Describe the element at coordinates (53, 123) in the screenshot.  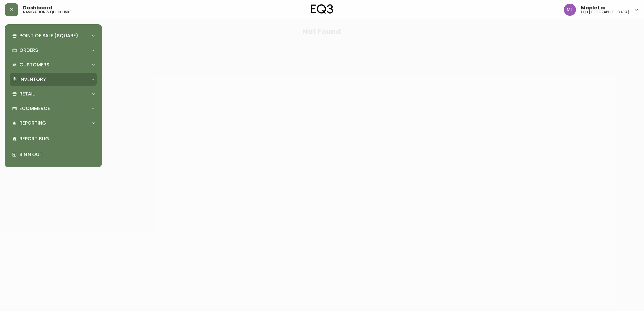
I see `div: Reporting` at that location.